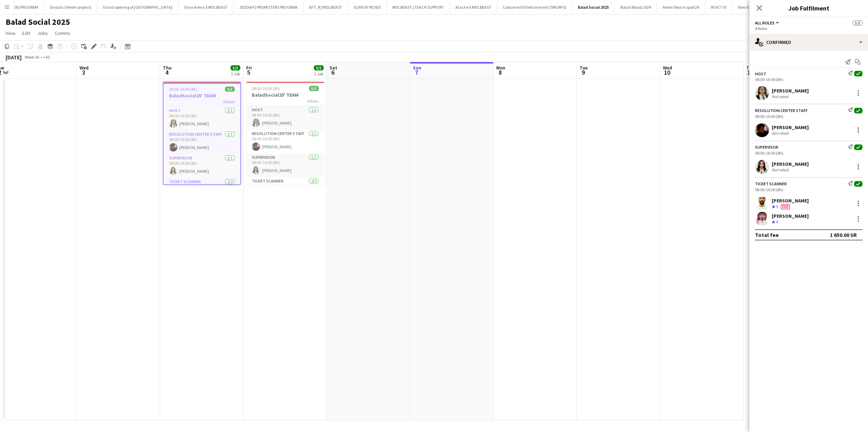  Describe the element at coordinates (416, 72) in the screenshot. I see `span: 7` at that location.